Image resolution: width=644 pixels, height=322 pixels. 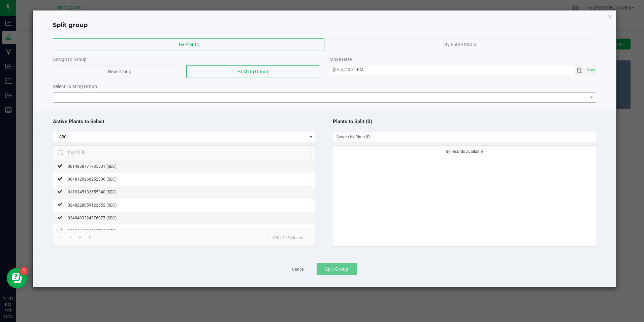 What do you see at coordinates (70, 59) in the screenshot?
I see `span: Assign to Group` at bounding box center [70, 59].